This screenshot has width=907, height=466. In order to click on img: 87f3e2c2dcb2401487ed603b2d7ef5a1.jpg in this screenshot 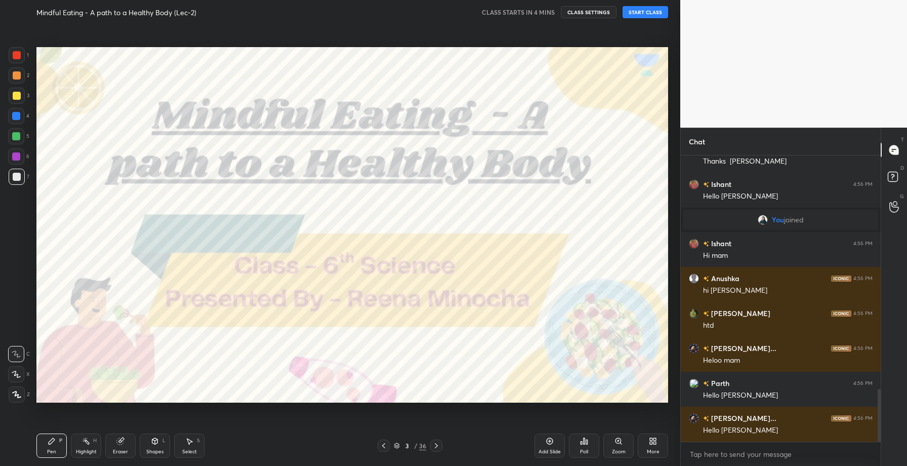, I will do `click(763, 220)`.